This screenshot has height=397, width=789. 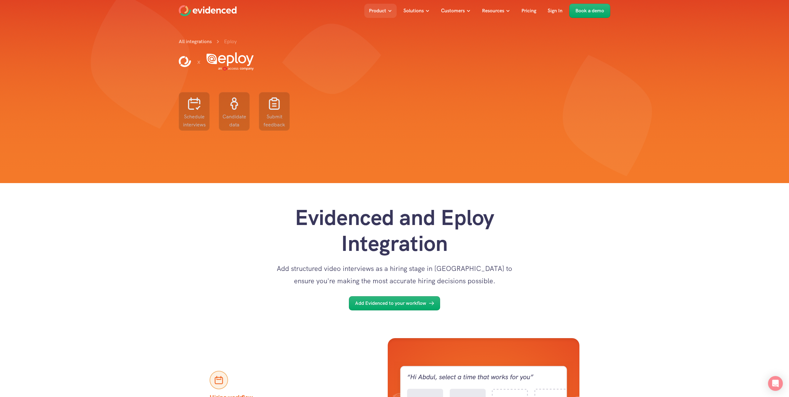 What do you see at coordinates (453, 11) in the screenshot?
I see `p: Customers` at bounding box center [453, 11].